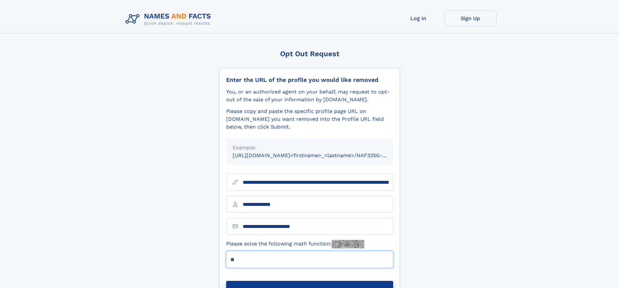 Image resolution: width=619 pixels, height=288 pixels. I want to click on div: Opt Out Request, so click(310, 54).